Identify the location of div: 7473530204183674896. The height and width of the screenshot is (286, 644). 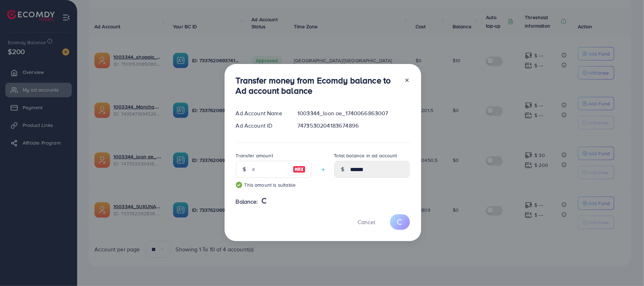
(353, 126).